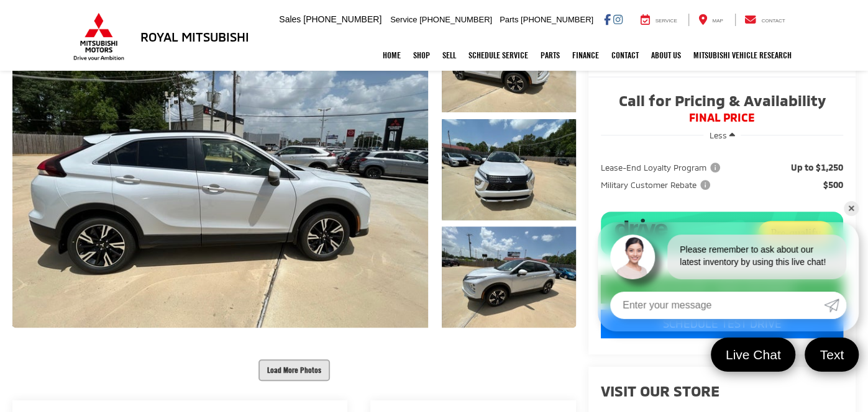  I want to click on input: Enter your message, so click(717, 306).